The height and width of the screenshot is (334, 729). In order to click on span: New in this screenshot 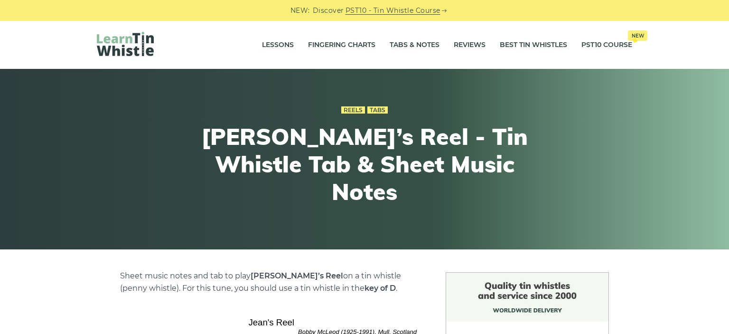, I will do `click(637, 36)`.